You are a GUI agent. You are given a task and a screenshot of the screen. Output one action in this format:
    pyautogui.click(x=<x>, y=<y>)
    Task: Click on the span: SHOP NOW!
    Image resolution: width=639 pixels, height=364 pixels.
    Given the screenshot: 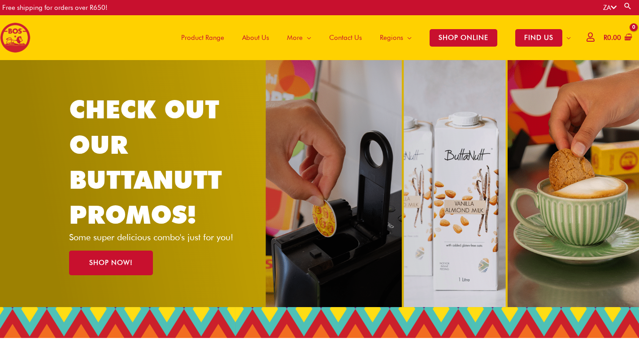 What is the action you would take?
    pyautogui.click(x=111, y=263)
    